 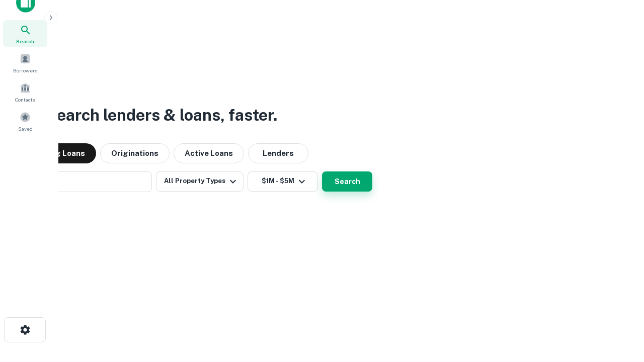 I want to click on a: Contacts, so click(x=25, y=92).